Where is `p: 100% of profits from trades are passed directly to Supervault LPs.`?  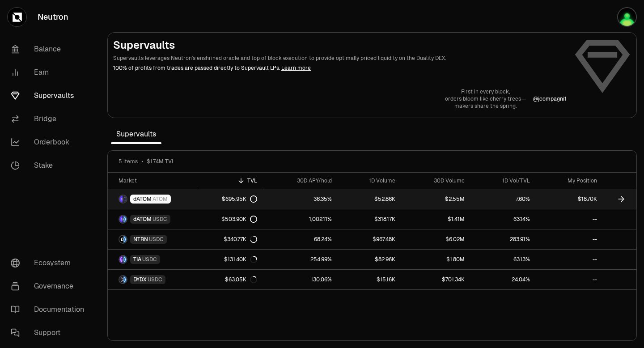
p: 100% of profits from trades are passed directly to Supervault LPs. is located at coordinates (340, 68).